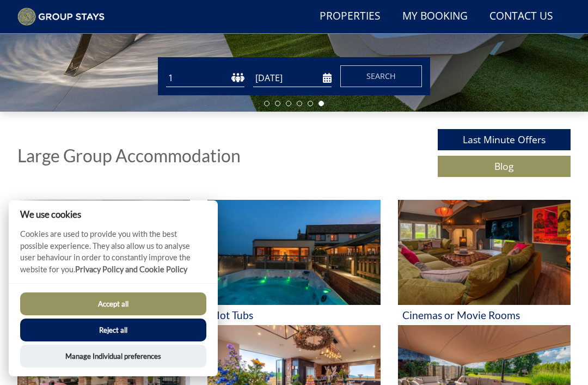 Image resolution: width=588 pixels, height=385 pixels. I want to click on h1: Large Group Accommodation, so click(129, 155).